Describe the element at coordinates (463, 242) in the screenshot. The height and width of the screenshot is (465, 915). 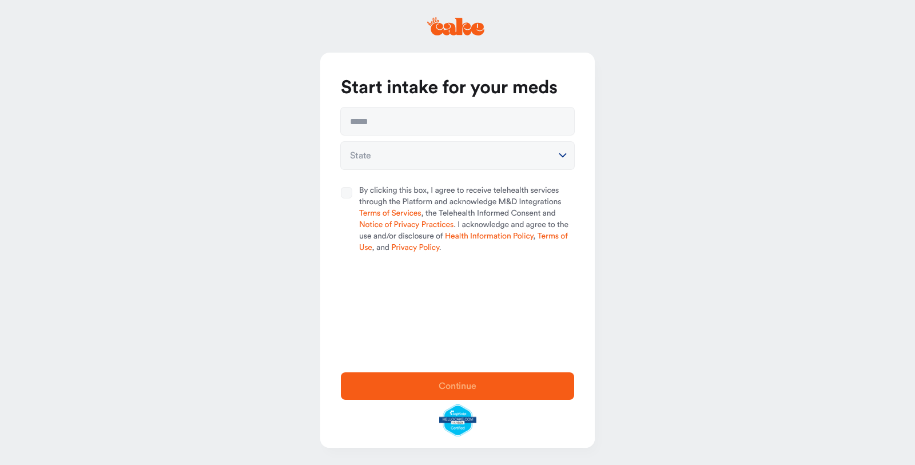
I see `a: Terms of Use` at that location.